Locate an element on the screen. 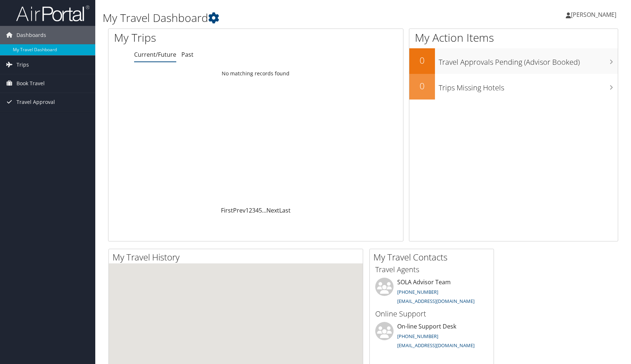 This screenshot has width=631, height=364. a: 1 is located at coordinates (247, 210).